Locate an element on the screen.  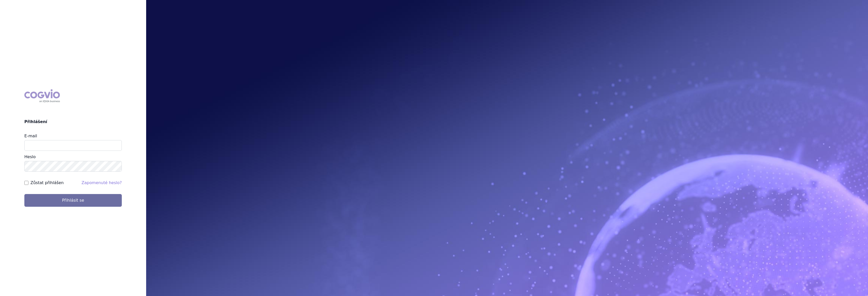
label: Zůstat přihlášen is located at coordinates (47, 183).